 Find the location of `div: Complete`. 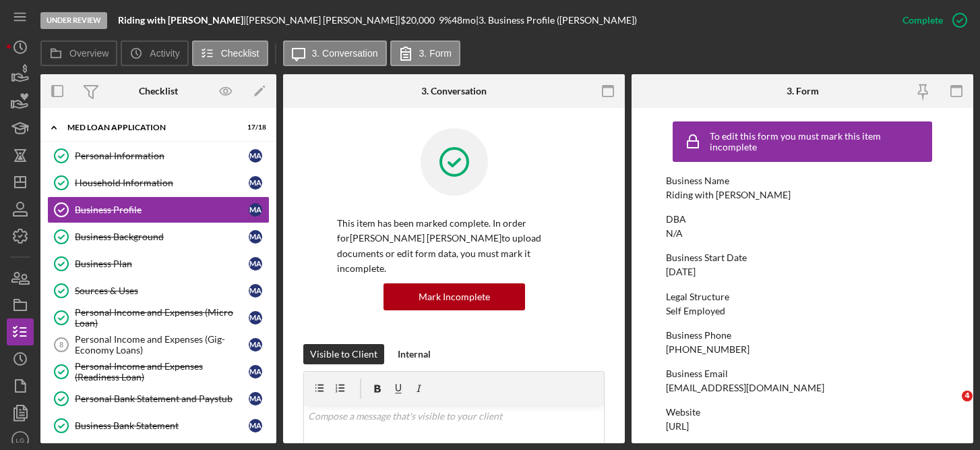

div: Complete is located at coordinates (923, 21).